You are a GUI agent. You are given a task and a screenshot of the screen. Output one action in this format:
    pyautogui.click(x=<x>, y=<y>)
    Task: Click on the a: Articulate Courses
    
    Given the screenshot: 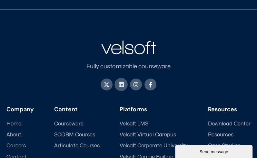 What is the action you would take?
    pyautogui.click(x=77, y=145)
    